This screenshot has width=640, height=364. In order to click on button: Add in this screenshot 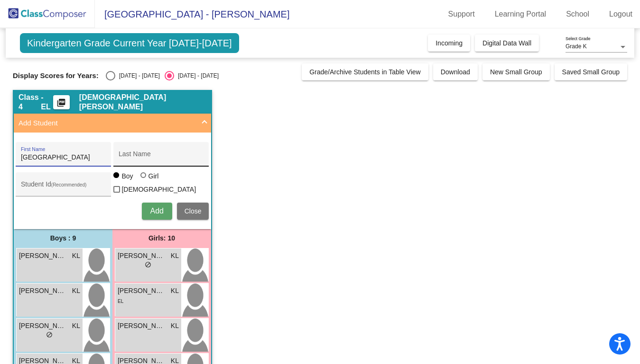, I will do `click(157, 211)`.